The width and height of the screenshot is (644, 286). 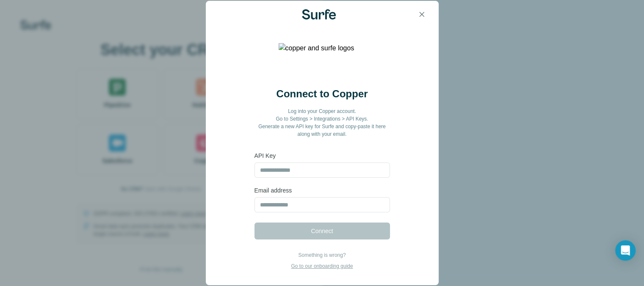 What do you see at coordinates (625, 250) in the screenshot?
I see `div: Open Intercom Messenger` at bounding box center [625, 250].